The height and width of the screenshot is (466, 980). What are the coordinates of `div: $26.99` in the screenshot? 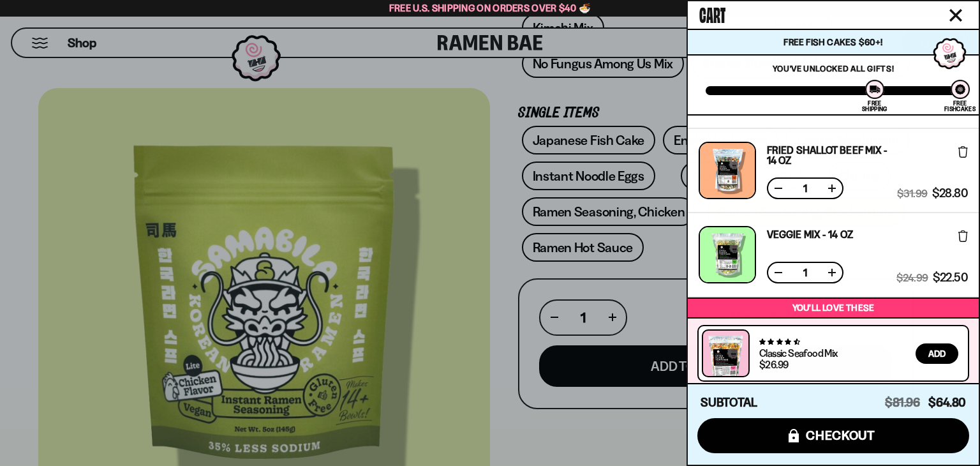 It's located at (774, 364).